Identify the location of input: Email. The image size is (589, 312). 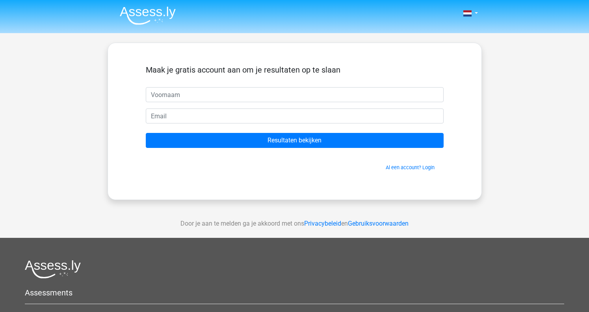
(295, 116).